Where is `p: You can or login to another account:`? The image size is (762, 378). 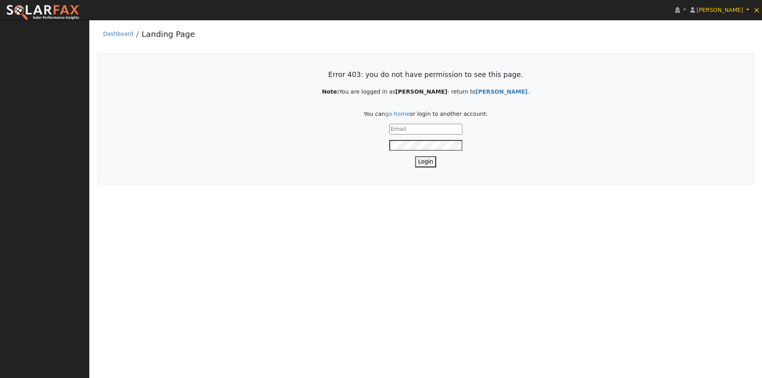 p: You can or login to another account: is located at coordinates (425, 114).